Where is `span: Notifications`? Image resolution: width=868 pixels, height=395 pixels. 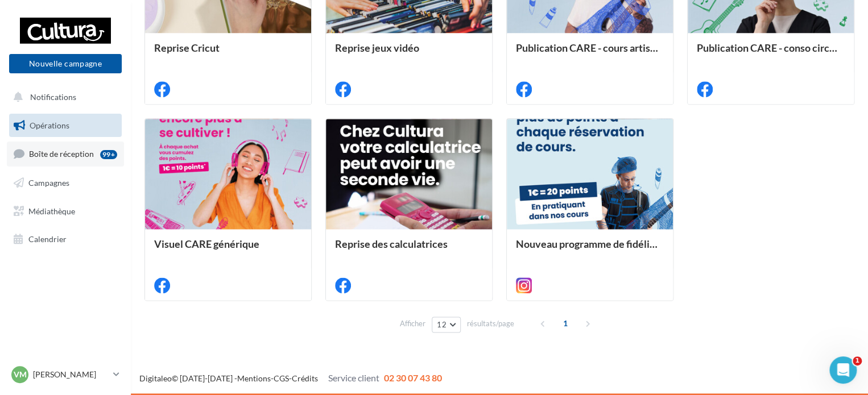 span: Notifications is located at coordinates (53, 96).